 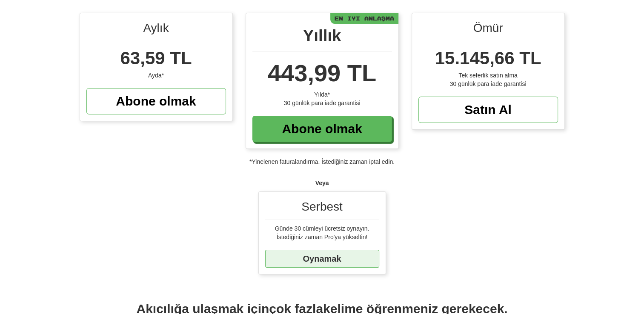 I want to click on span: 63,59 TL, so click(x=156, y=58).